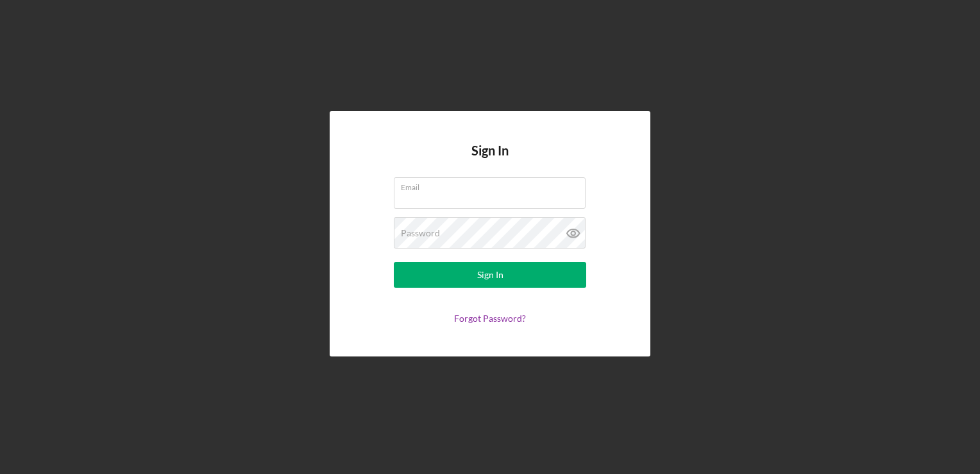  Describe the element at coordinates (421, 233) in the screenshot. I see `label: Password` at that location.